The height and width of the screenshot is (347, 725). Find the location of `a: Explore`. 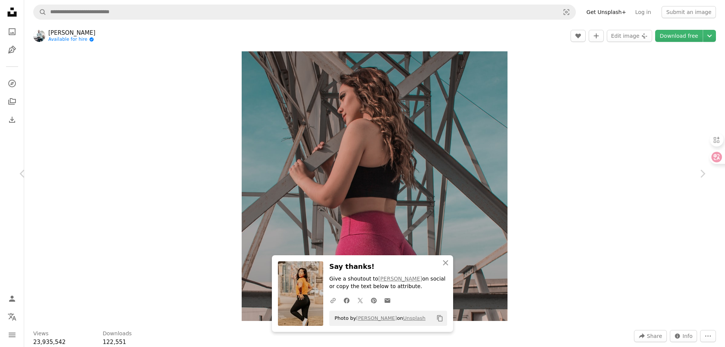

a: Explore is located at coordinates (12, 83).